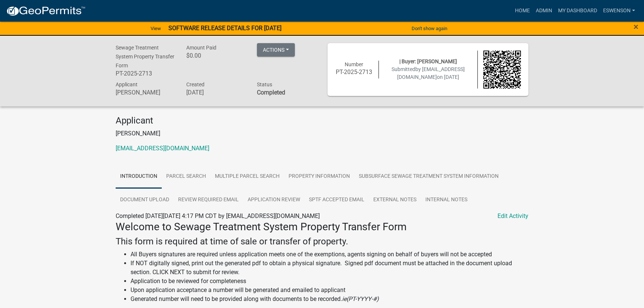 This screenshot has width=644, height=308. What do you see at coordinates (429, 177) in the screenshot?
I see `a: Subsurface Sewage Treatment System Information` at bounding box center [429, 177].